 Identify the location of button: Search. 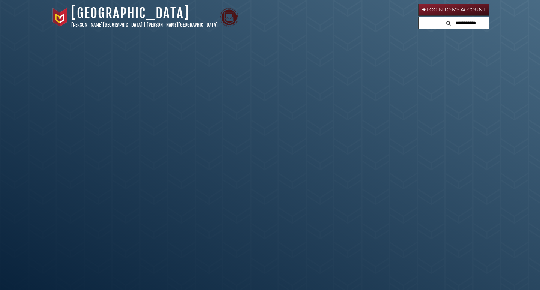
(448, 22).